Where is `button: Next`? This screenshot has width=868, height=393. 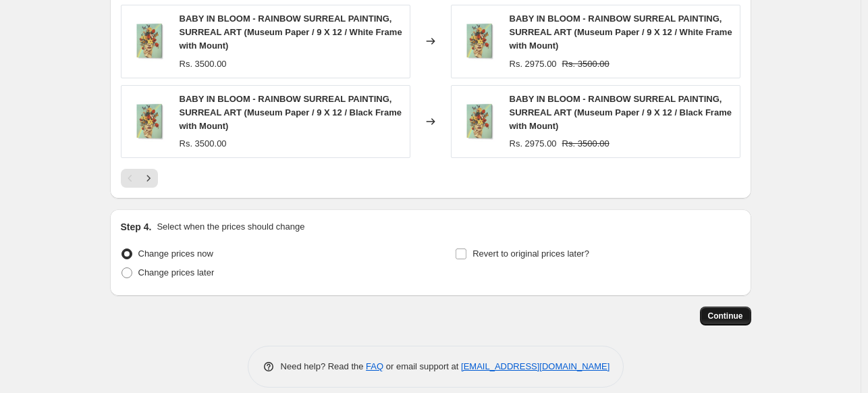 button: Next is located at coordinates (149, 178).